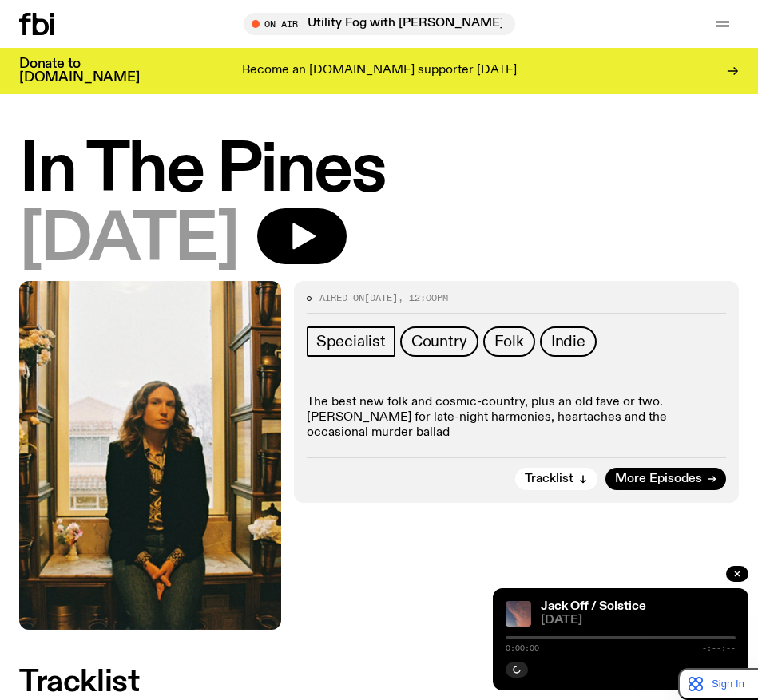 Image resolution: width=758 pixels, height=700 pixels. What do you see at coordinates (568, 342) in the screenshot?
I see `a: Indie` at bounding box center [568, 342].